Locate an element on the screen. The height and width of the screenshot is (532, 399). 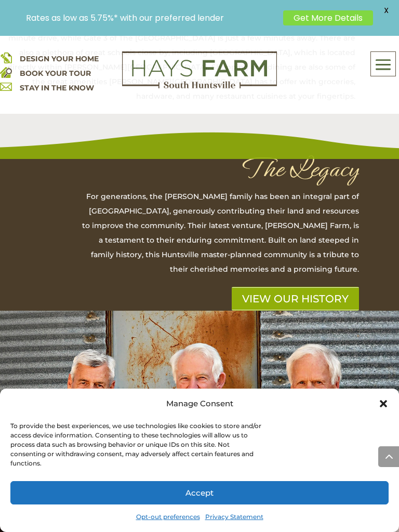
a: hays farm homes huntsville development is located at coordinates (200, 87).